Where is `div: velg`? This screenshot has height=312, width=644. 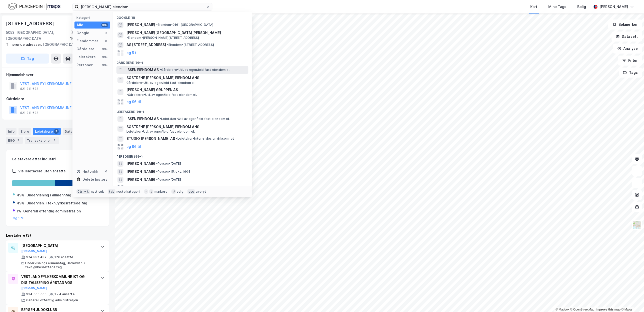
div: velg is located at coordinates (180, 191).